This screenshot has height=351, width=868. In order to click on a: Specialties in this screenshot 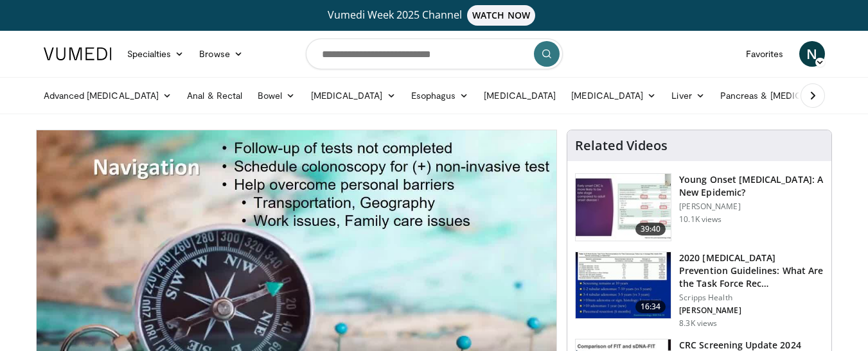, I will do `click(155, 54)`.